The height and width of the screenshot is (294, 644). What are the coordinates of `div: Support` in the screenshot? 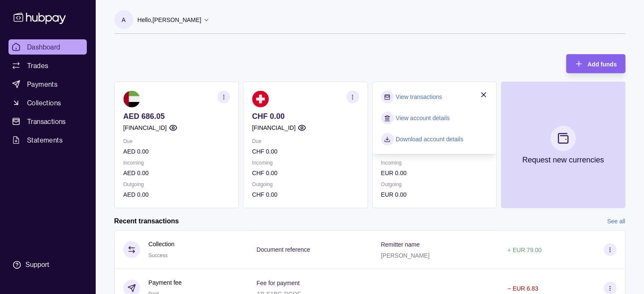 It's located at (38, 265).